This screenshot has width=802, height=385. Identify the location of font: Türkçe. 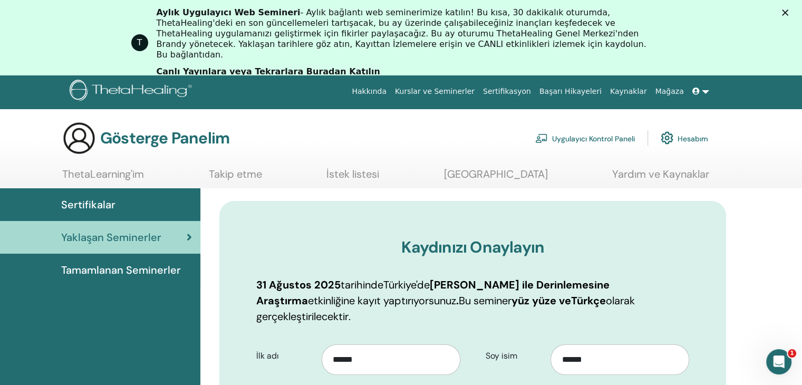
(588, 300).